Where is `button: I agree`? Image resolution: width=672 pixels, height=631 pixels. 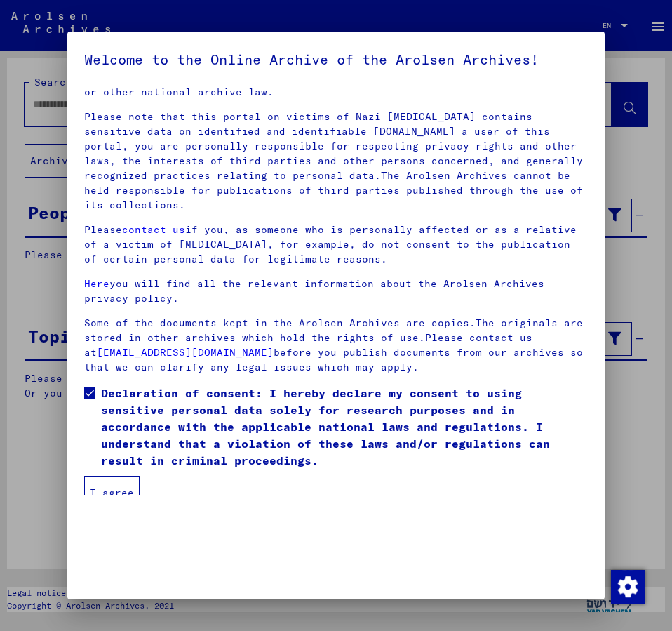 button: I agree is located at coordinates (112, 492).